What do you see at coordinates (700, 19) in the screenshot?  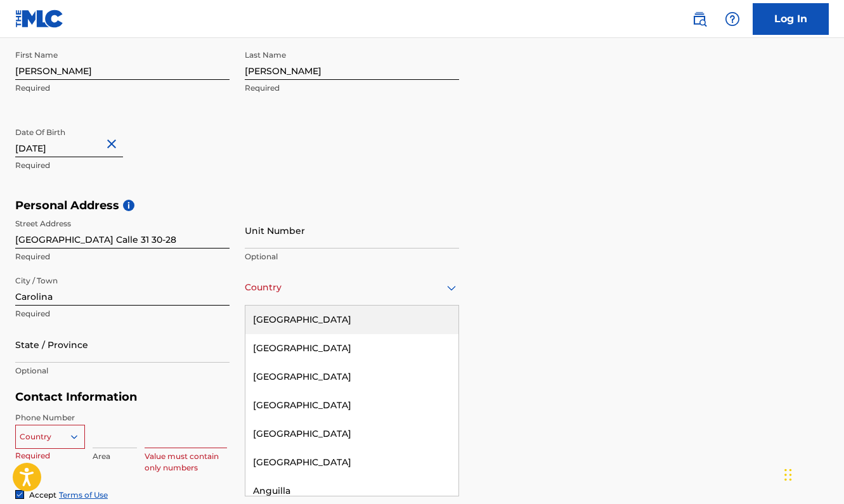 I see `a: Public Search` at bounding box center [700, 19].